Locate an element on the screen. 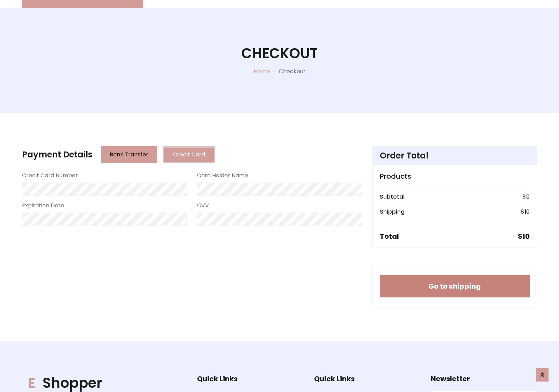  span: 0 is located at coordinates (528, 196).